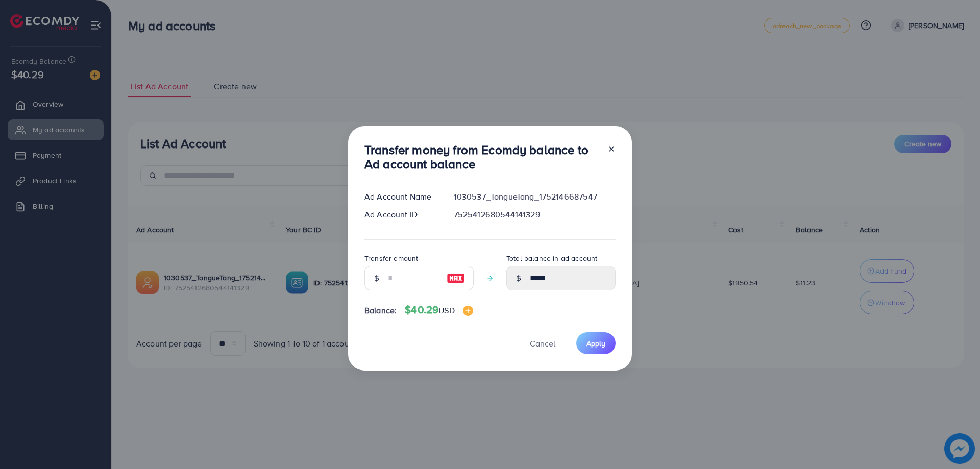  Describe the element at coordinates (438, 310) in the screenshot. I see `h4: $40.29` at that location.